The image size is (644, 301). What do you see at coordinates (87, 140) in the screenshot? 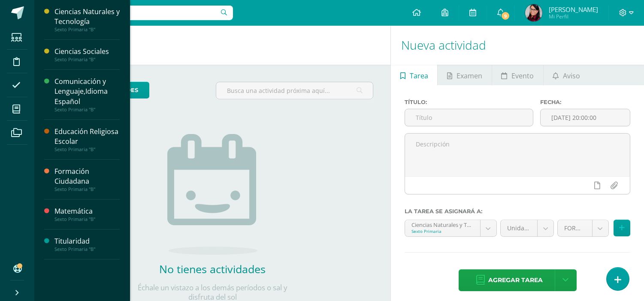
I see `a: Educación Religiosa EscolarSexto Primaria "B"` at bounding box center [87, 140].